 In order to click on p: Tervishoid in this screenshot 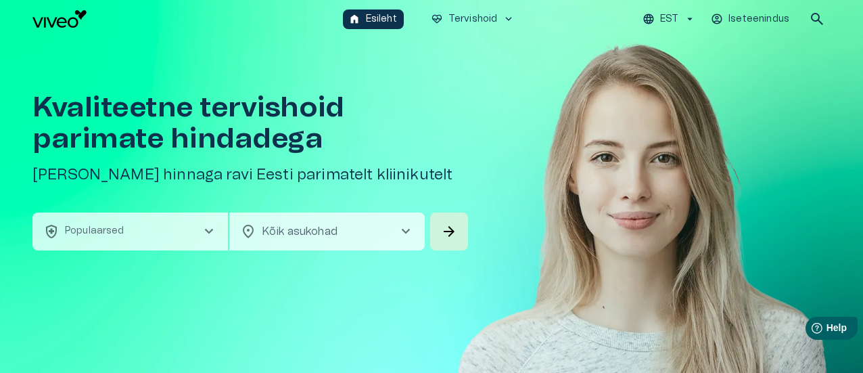, I will do `click(473, 19)`.